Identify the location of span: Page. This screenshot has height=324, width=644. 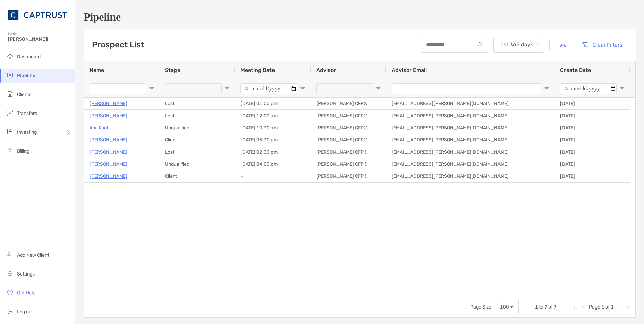
(595, 307).